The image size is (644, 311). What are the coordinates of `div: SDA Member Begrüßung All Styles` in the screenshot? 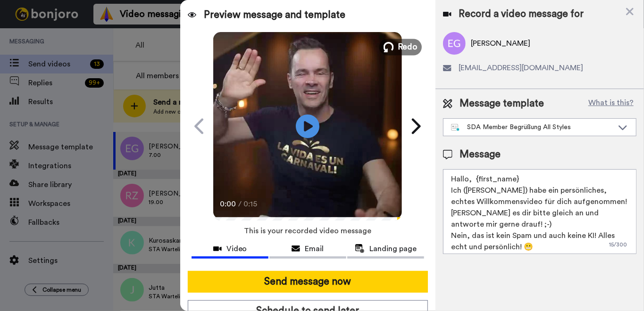 It's located at (533, 127).